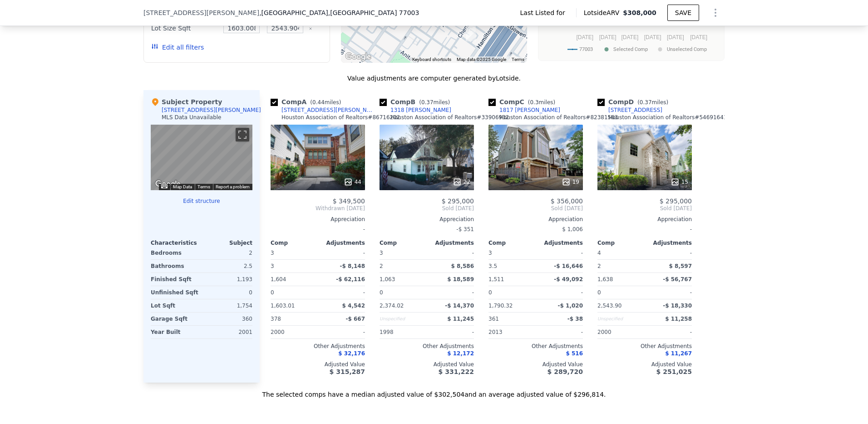 The width and height of the screenshot is (868, 424). What do you see at coordinates (461, 279) in the screenshot?
I see `span: $ 18,589` at bounding box center [461, 279].